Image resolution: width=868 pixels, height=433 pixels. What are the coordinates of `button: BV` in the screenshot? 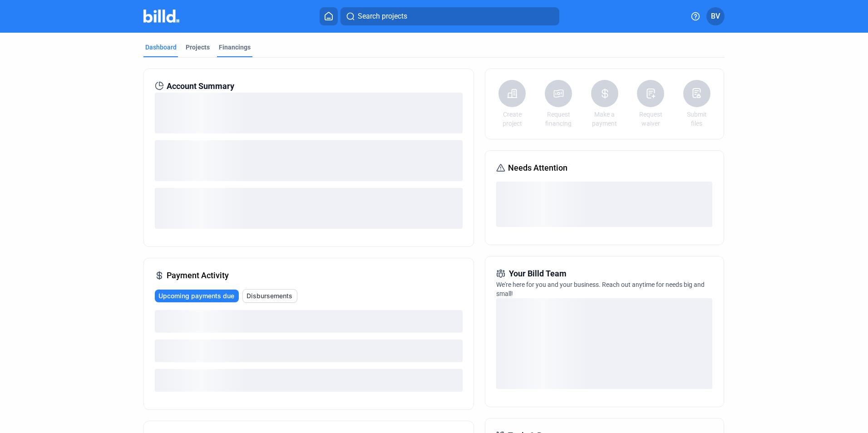 It's located at (716, 17).